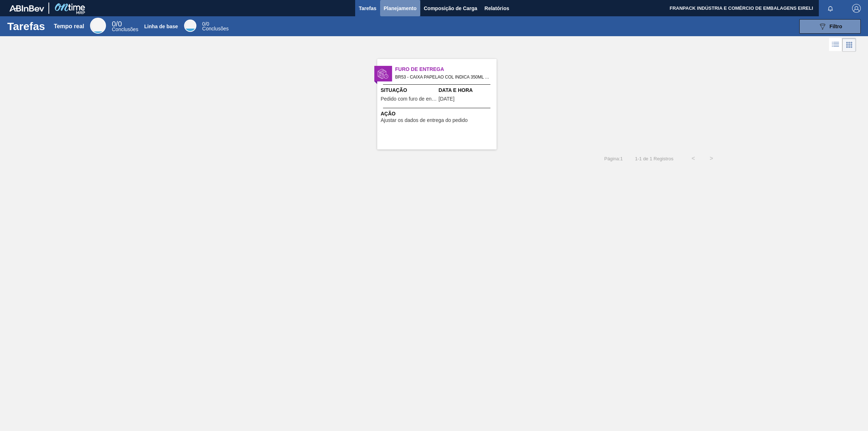 The image size is (868, 431). What do you see at coordinates (69, 26) in the screenshot?
I see `font: Tempo real` at bounding box center [69, 26].